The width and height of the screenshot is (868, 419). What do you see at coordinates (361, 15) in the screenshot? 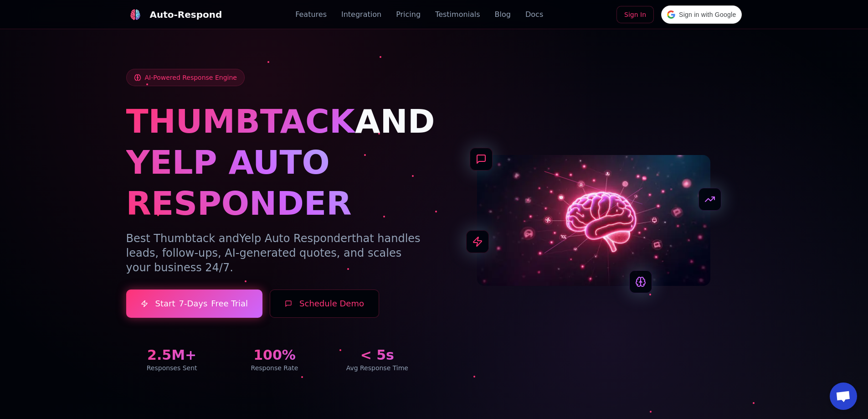
I see `a: Integration` at bounding box center [361, 15].